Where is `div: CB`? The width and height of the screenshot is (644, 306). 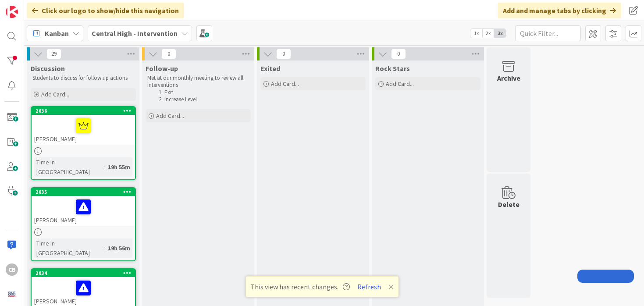 div: CB is located at coordinates (12, 270).